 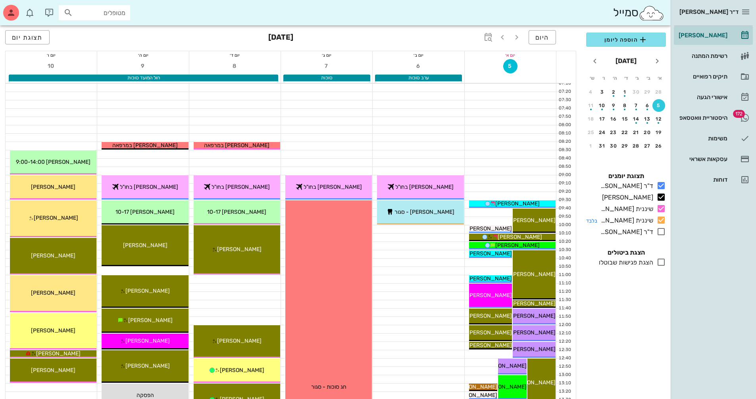 I want to click on div: 12, so click(x=658, y=119).